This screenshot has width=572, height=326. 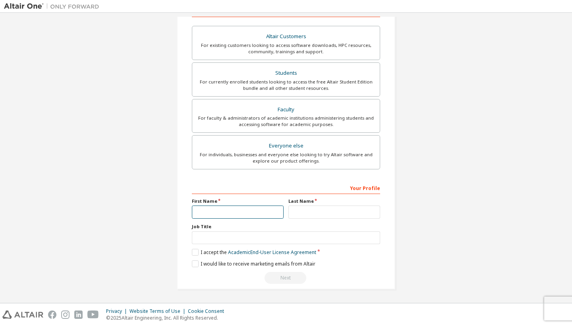 I want to click on div: Faculty, so click(x=286, y=110).